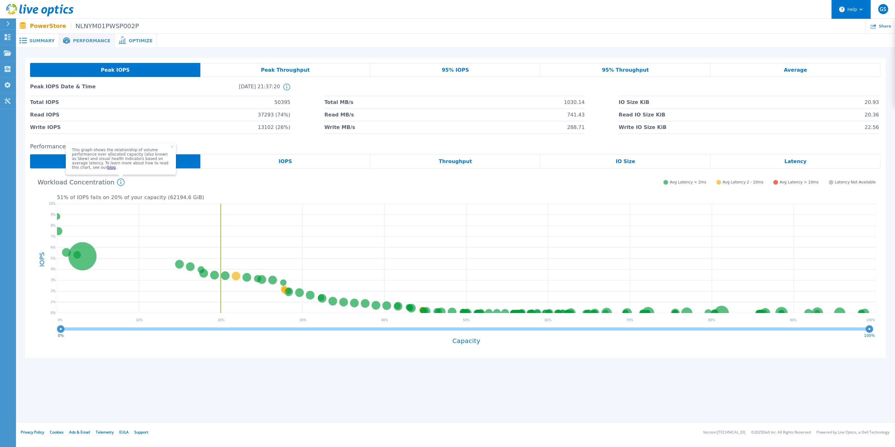 The height and width of the screenshot is (447, 895). Describe the element at coordinates (466, 197) in the screenshot. I see `p: 51 % of IOPS falls on 20 % of your capacity ( 62194.6 GiB )` at that location.